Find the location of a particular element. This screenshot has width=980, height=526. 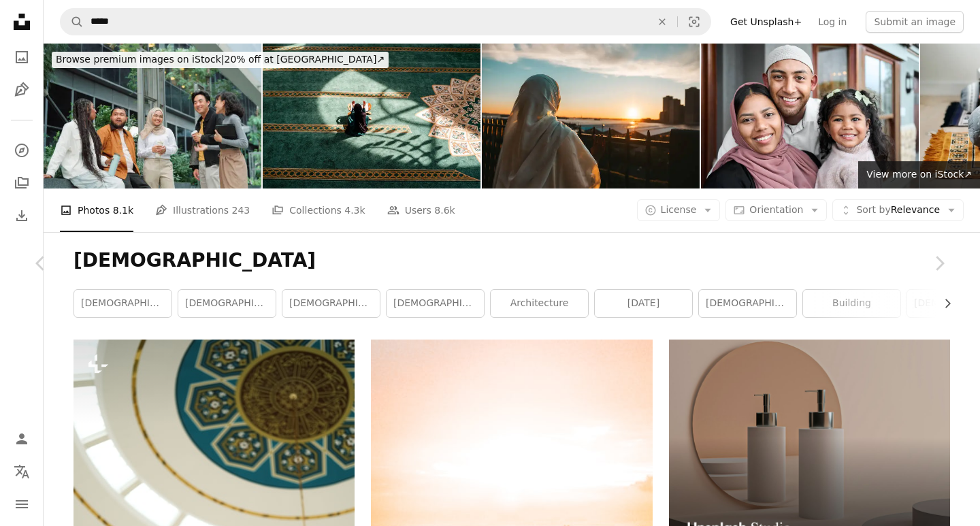

span: Browse premium images on iStock | is located at coordinates (139, 59).